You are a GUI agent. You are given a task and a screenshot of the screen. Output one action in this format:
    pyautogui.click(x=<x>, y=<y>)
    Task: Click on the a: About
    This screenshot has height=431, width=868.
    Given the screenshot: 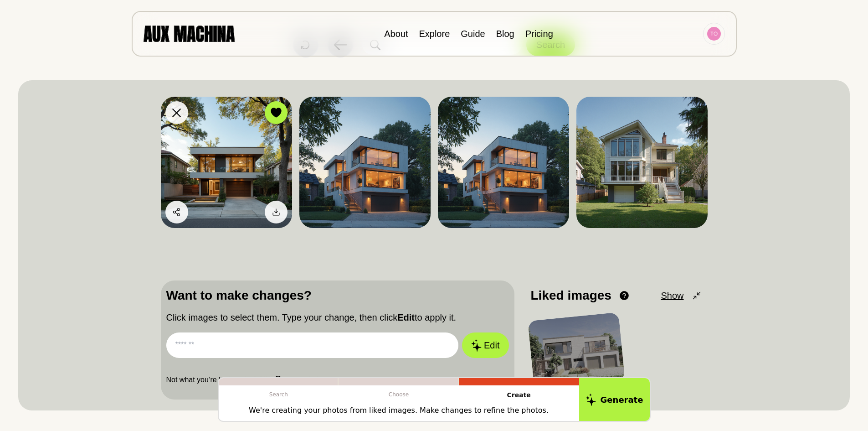 What is the action you would take?
    pyautogui.click(x=396, y=34)
    